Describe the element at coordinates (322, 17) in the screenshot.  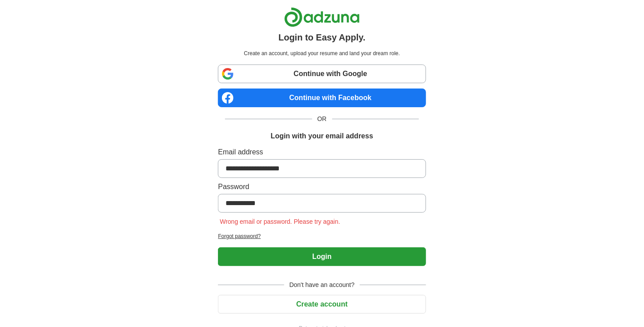
I see `img: Adzuna logo` at that location.